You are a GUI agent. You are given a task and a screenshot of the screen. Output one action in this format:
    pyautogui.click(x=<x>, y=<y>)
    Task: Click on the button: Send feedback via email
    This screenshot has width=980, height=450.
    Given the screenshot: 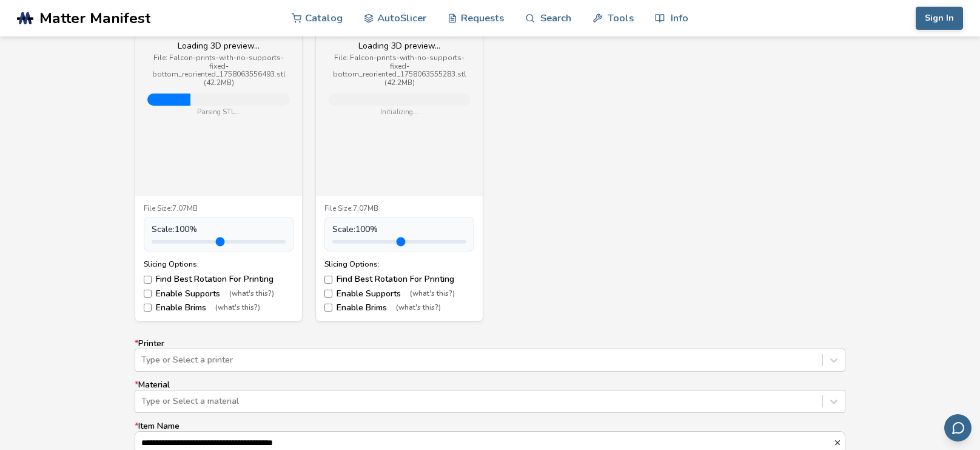 What is the action you would take?
    pyautogui.click(x=957, y=427)
    